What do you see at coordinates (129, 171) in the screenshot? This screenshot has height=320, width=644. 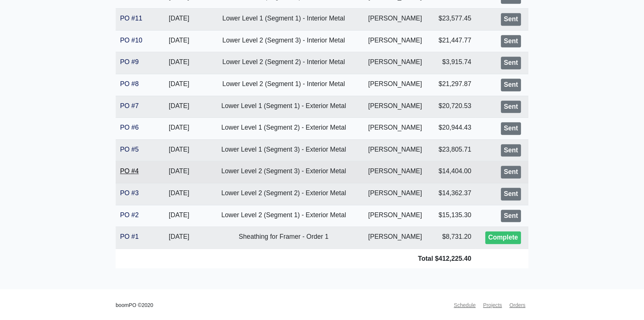 I see `a: PO #4` at bounding box center [129, 171].